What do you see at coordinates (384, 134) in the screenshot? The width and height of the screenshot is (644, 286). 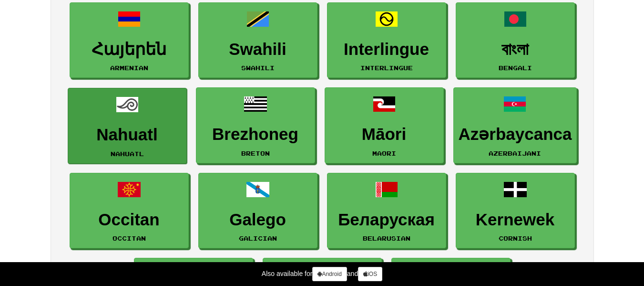 I see `h3: Māori` at bounding box center [384, 134].